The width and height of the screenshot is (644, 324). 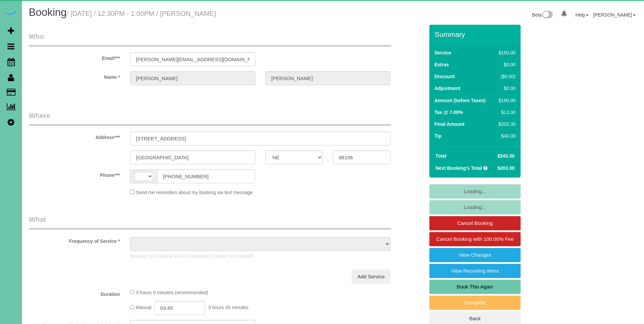 I want to click on label: Service, so click(x=443, y=53).